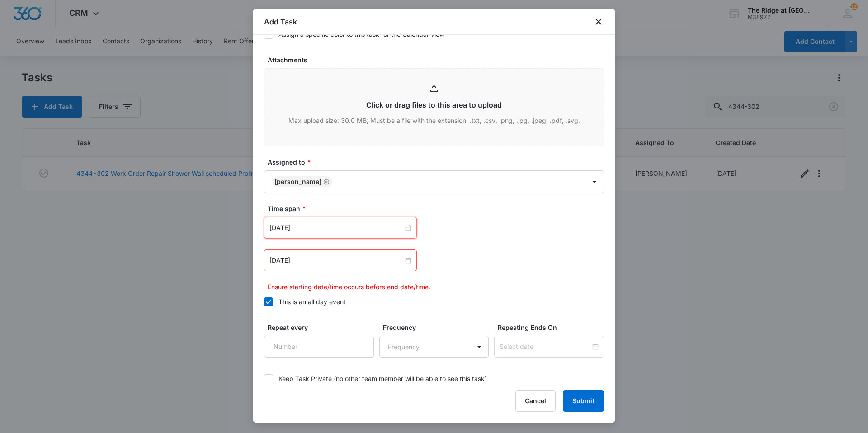 This screenshot has height=433, width=868. Describe the element at coordinates (322, 327) in the screenshot. I see `label: Repeat every` at that location.